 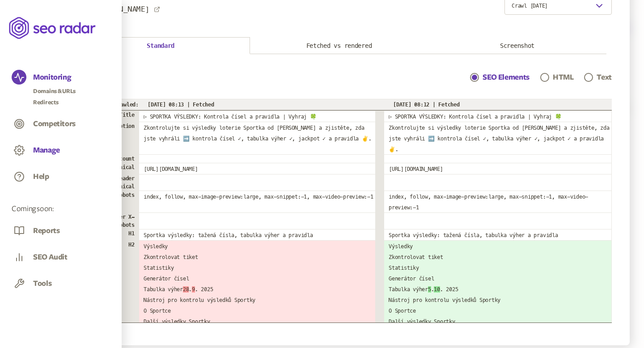 I want to click on p: SEO Elements, so click(x=506, y=77).